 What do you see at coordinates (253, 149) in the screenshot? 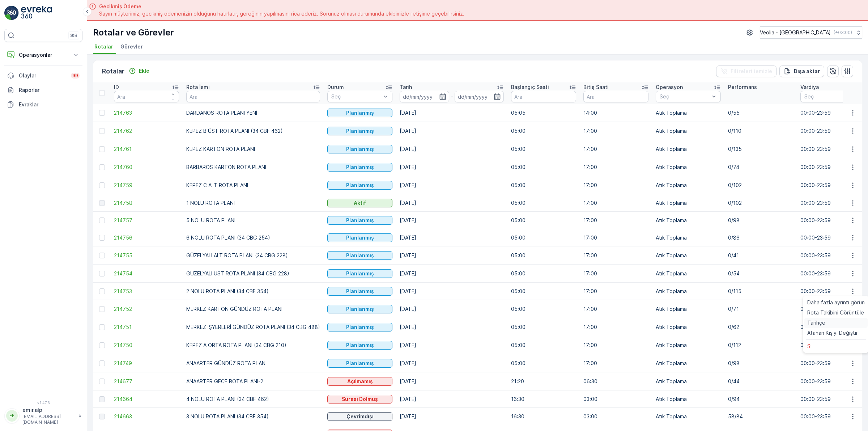
I see `td: KEPEZ KARTON ROTA PLANI` at bounding box center [253, 149].